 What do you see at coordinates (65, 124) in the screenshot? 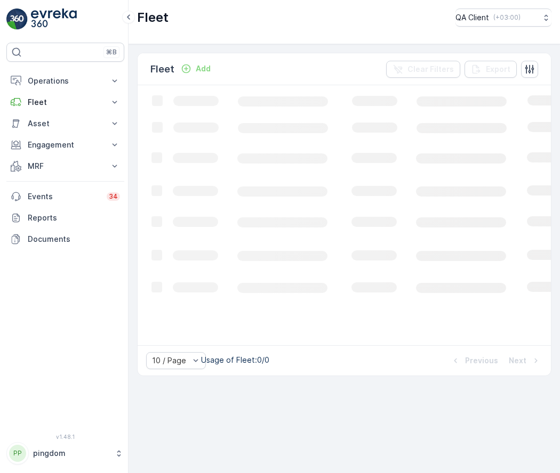
I see `p: Asset` at bounding box center [65, 124].